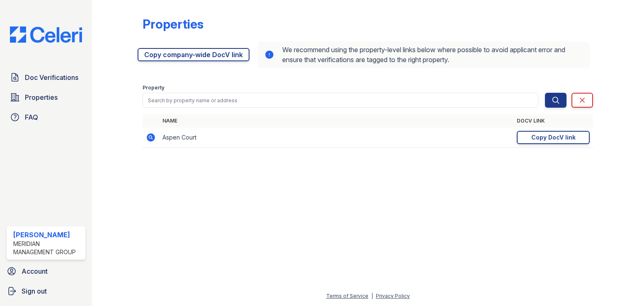 The height and width of the screenshot is (306, 644). I want to click on label: Property, so click(153, 88).